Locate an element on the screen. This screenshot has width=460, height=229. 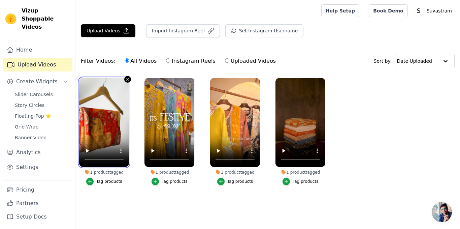
span: Story Circles is located at coordinates (30, 105).